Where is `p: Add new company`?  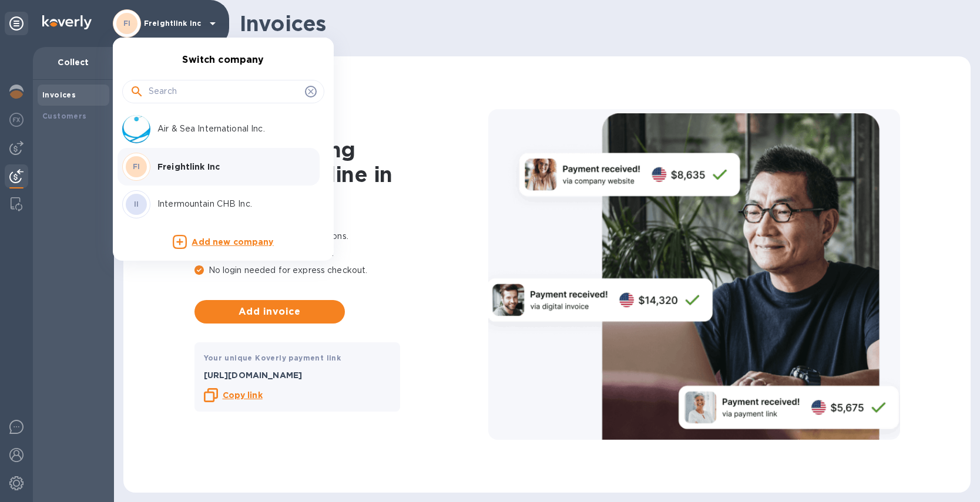
p: Add new company is located at coordinates (232, 243).